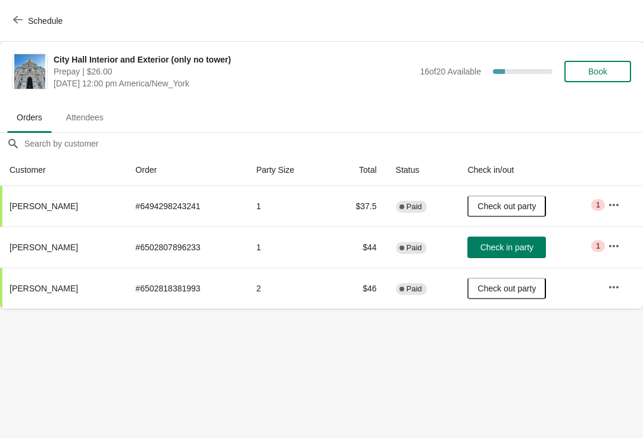 This screenshot has width=643, height=438. Describe the element at coordinates (334, 144) in the screenshot. I see `input: Search by customer` at that location.